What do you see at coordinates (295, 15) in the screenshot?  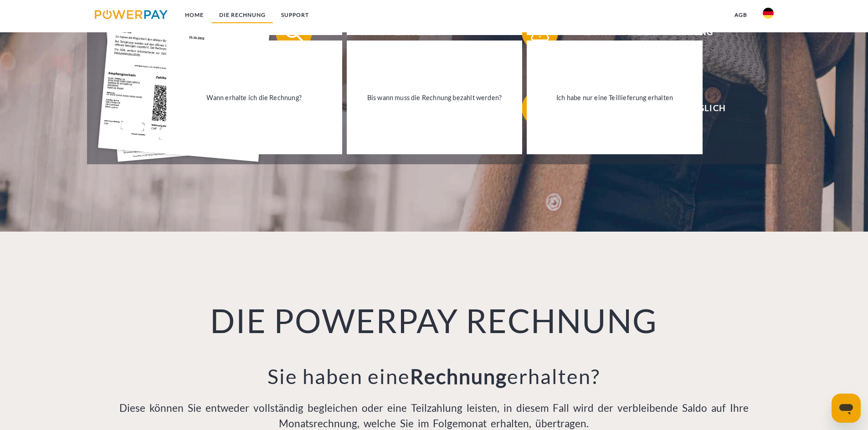 I see `a: SUPPORT` at bounding box center [295, 15].